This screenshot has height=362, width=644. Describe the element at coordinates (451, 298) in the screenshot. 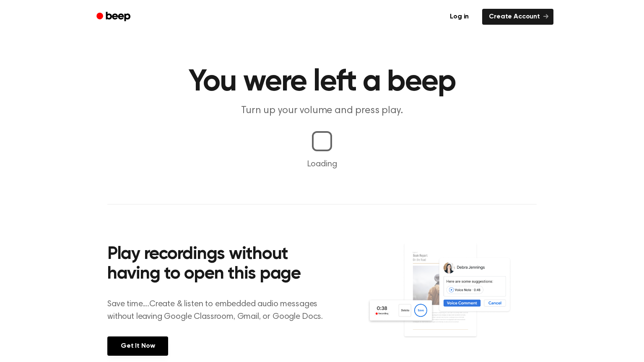

I see `img: Voice Comments on Docs and Recording Widget` at that location.